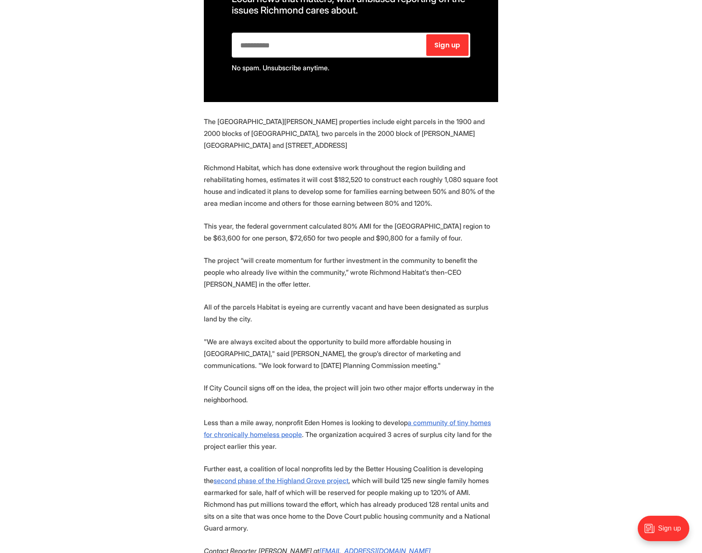  What do you see at coordinates (447, 45) in the screenshot?
I see `span: Sign up` at bounding box center [447, 45].